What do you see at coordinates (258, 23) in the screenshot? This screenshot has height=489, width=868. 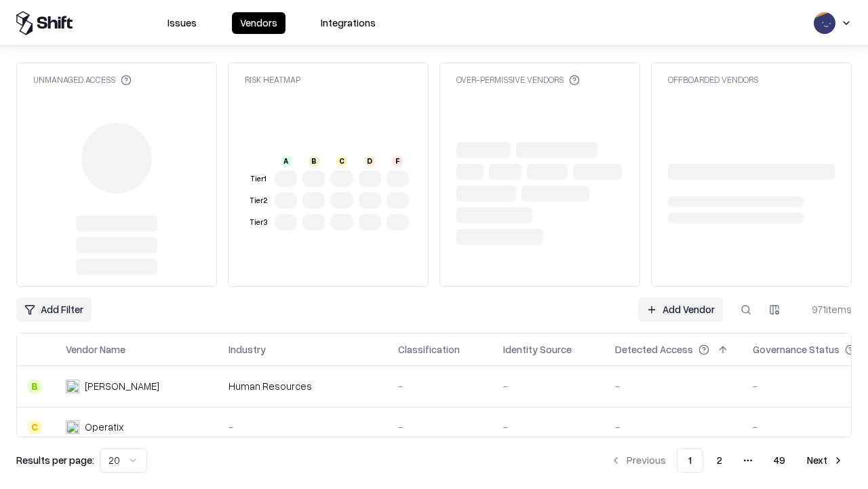 I see `button: Vendors` at bounding box center [258, 23].